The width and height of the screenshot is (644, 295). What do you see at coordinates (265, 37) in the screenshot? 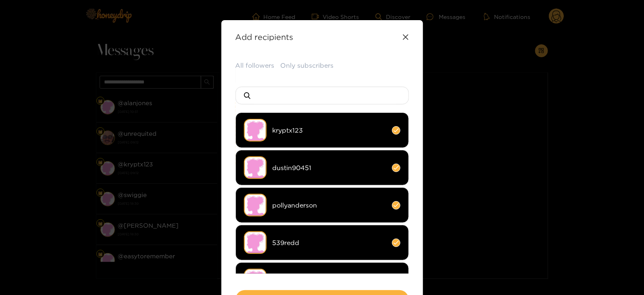
I see `strong: Add recipients` at bounding box center [265, 37].